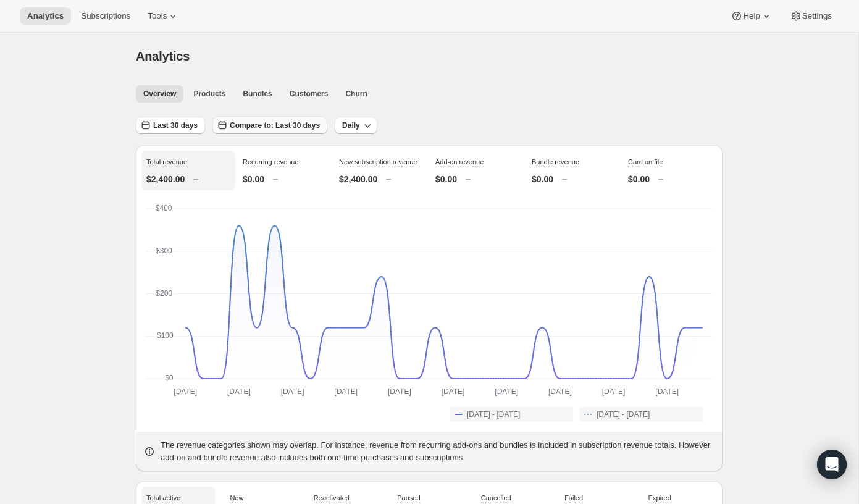  I want to click on span: Paused, so click(409, 498).